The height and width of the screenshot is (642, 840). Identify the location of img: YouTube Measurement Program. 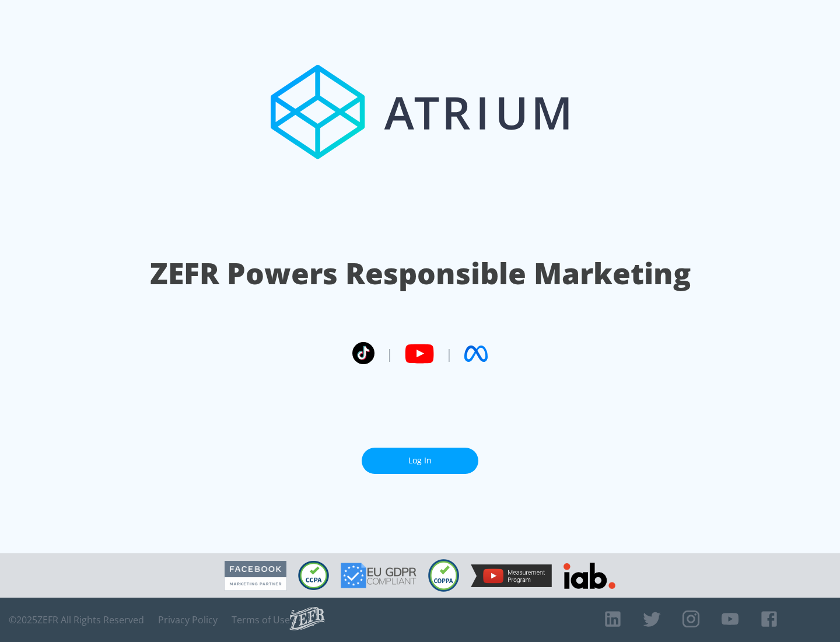
(511, 575).